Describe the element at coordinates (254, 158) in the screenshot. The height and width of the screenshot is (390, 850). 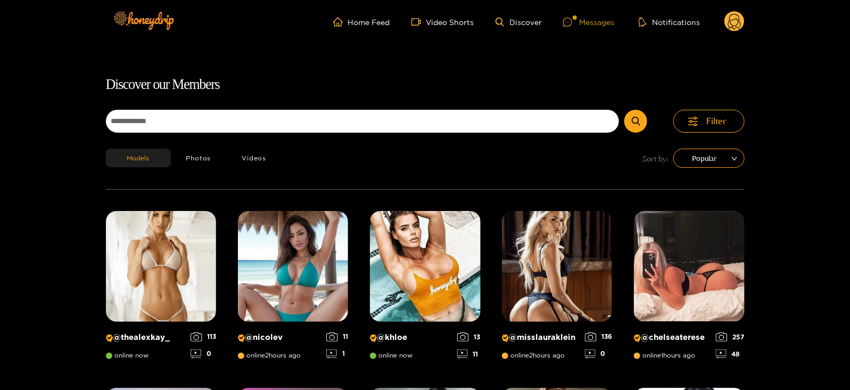
I see `button: Videos` at that location.